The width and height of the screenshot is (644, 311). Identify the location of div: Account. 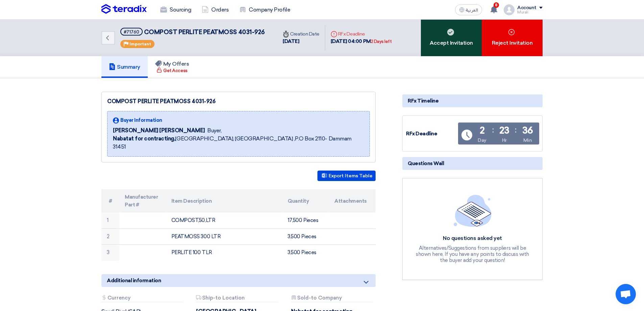
(527, 8).